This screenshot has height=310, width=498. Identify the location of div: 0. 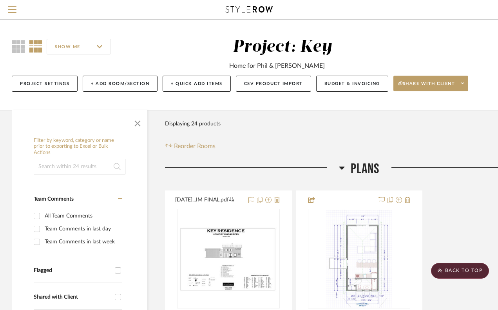
(228, 258).